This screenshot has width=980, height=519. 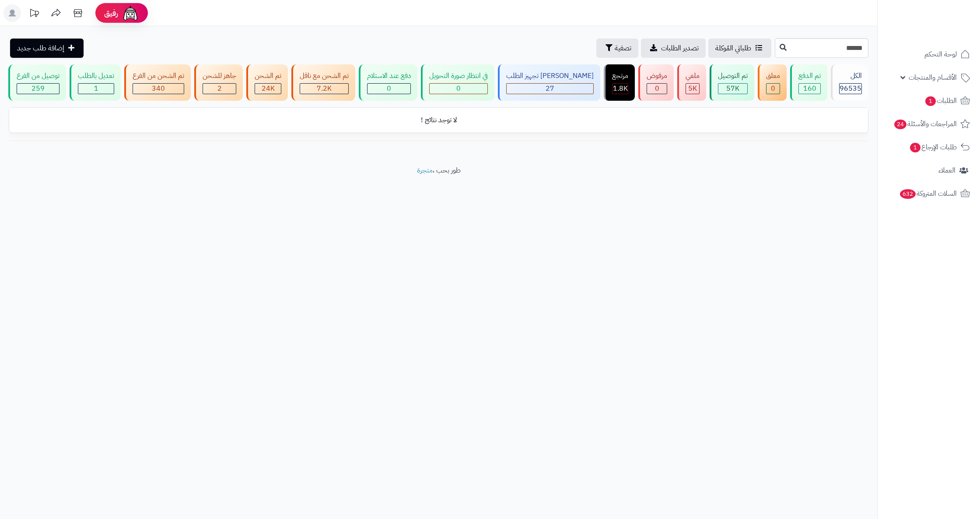 What do you see at coordinates (908, 194) in the screenshot?
I see `span: 632` at bounding box center [908, 194].